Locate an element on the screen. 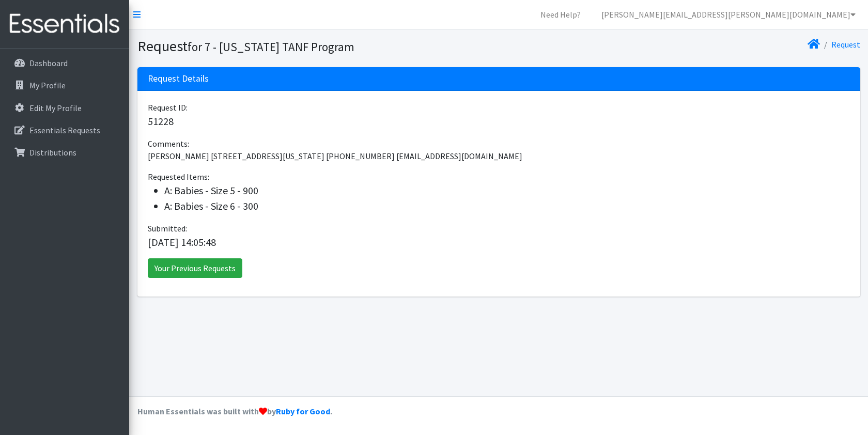  span: Requested Items: is located at coordinates (178, 177).